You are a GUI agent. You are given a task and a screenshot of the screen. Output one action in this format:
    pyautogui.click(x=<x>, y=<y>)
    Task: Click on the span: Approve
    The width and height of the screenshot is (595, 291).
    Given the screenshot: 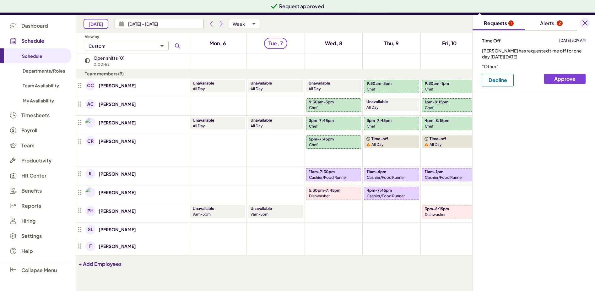 What is the action you would take?
    pyautogui.click(x=564, y=78)
    